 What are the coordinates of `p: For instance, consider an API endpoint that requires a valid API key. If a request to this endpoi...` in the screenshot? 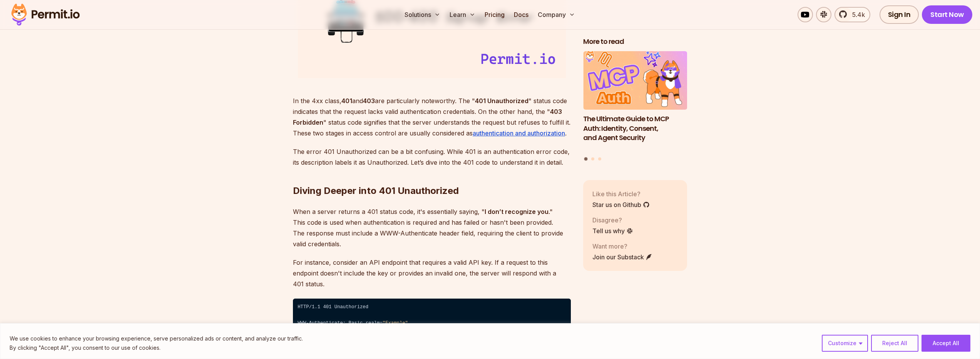 It's located at (432, 273).